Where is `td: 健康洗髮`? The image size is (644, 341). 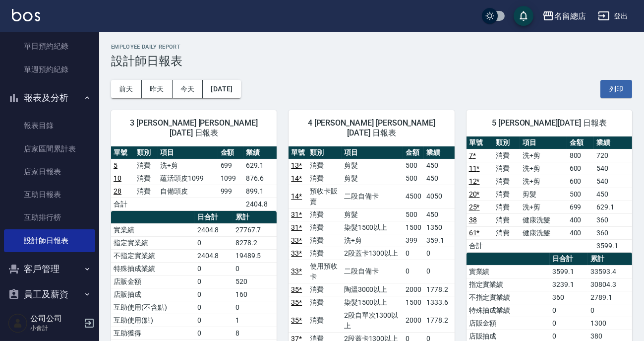
td: 健康洗髮 is located at coordinates (543, 233).